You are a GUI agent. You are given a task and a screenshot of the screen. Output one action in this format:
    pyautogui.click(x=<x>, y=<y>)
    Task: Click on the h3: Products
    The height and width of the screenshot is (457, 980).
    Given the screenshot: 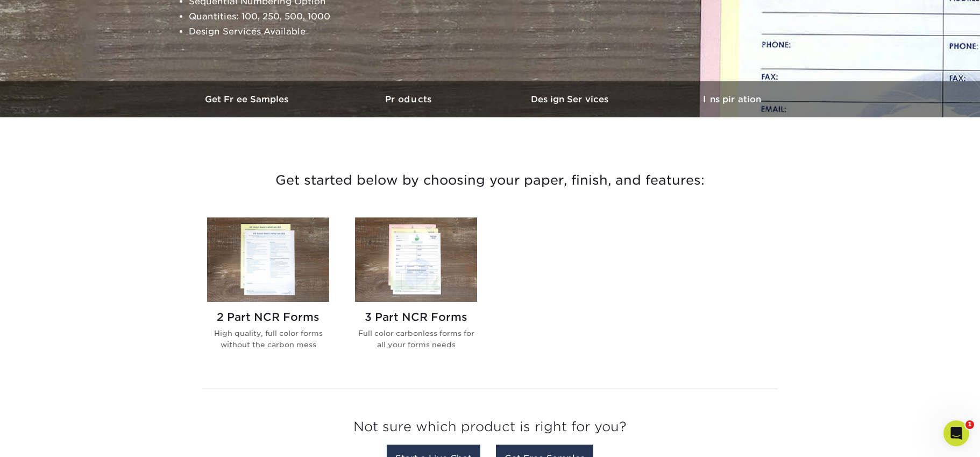 What is the action you would take?
    pyautogui.click(x=410, y=99)
    